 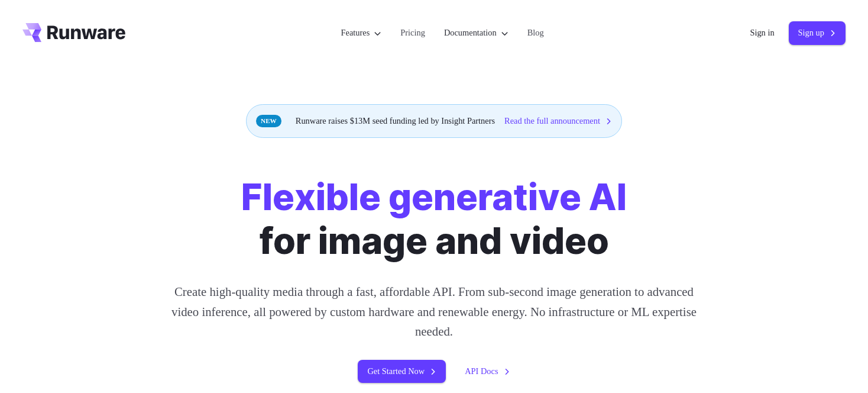 I want to click on a: Sign up, so click(x=817, y=33).